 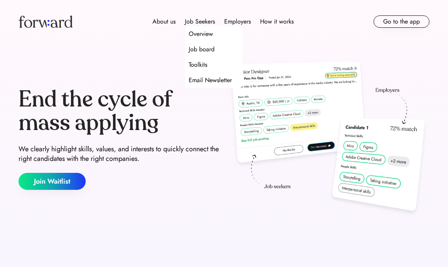 I want to click on div: Email Newsletter, so click(x=211, y=80).